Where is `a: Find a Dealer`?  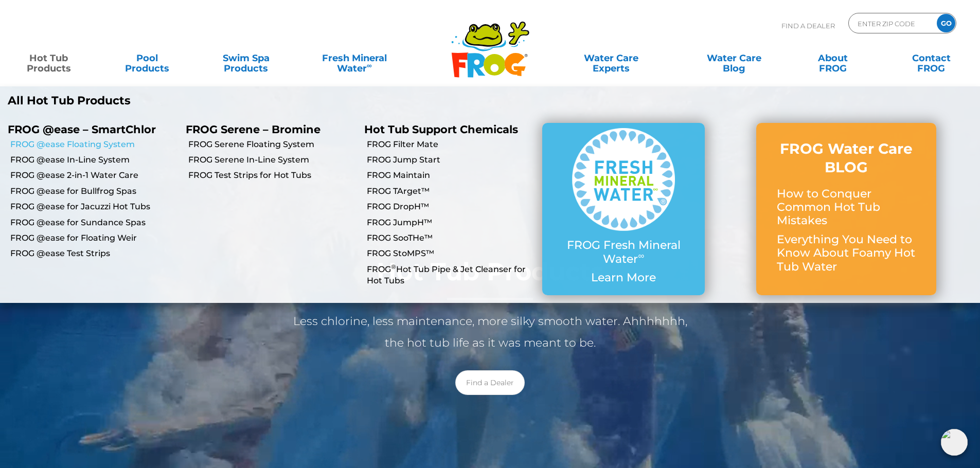 a: Find a Dealer is located at coordinates (490, 382).